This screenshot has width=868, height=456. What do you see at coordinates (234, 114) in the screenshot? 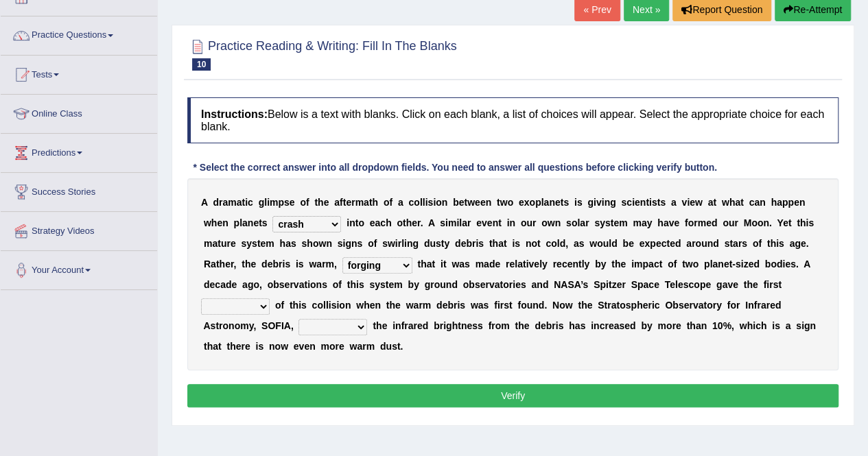
I see `b: Instructions:` at bounding box center [234, 114].